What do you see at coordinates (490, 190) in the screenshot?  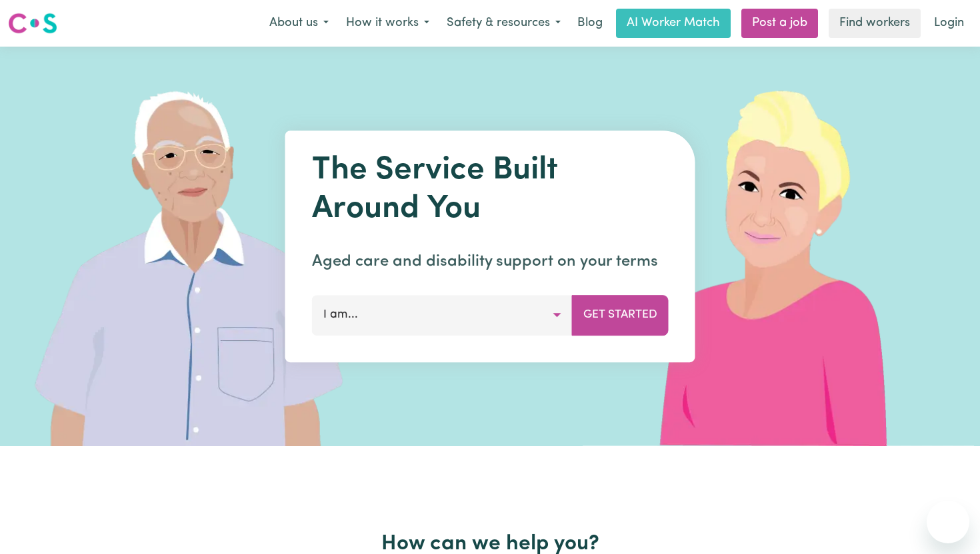 I see `h1: The Service Built Around You` at bounding box center [490, 190].